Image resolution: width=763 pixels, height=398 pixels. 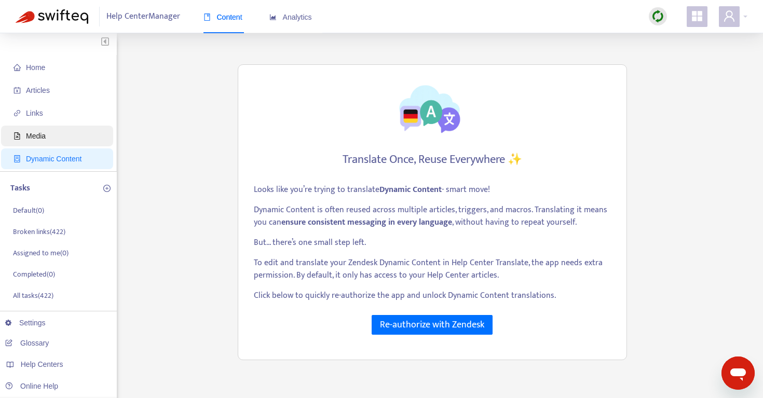 I want to click on p: But... there’s one small step left., so click(x=432, y=243).